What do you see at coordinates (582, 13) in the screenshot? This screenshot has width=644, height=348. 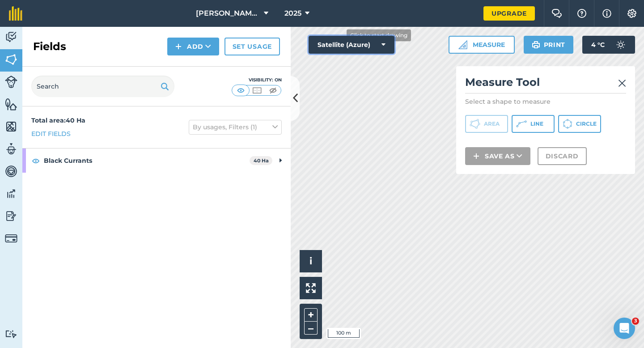 I see `img: A question mark icon` at bounding box center [582, 13].